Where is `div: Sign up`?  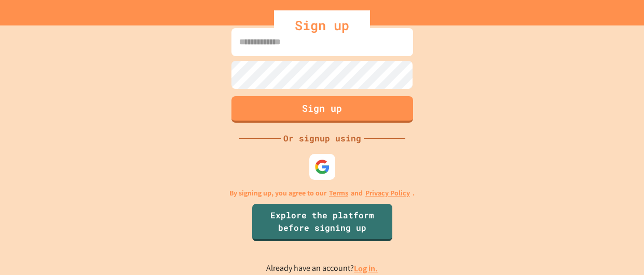 div: Sign up is located at coordinates (322, 25).